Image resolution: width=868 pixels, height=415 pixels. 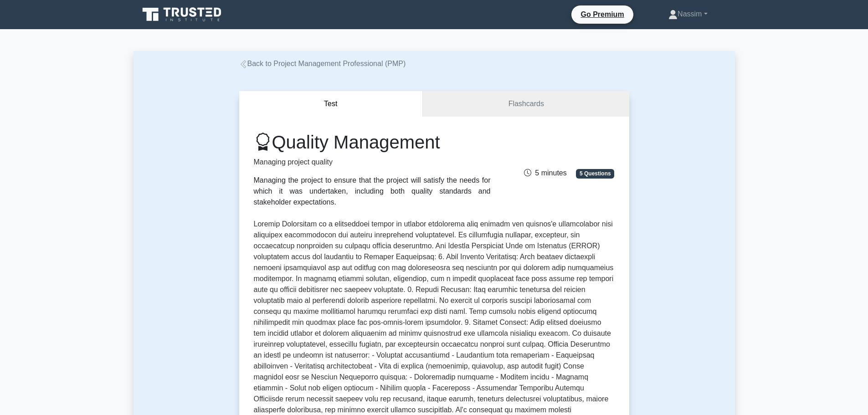 I want to click on a: Flashcards, so click(x=526, y=104).